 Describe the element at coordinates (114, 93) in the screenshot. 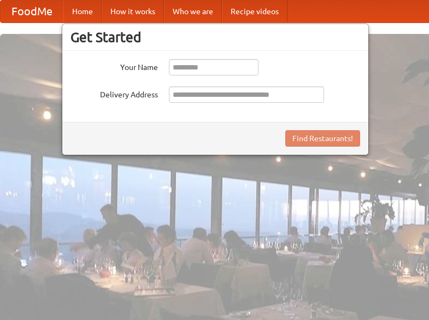

I see `label: Delivery Address` at that location.